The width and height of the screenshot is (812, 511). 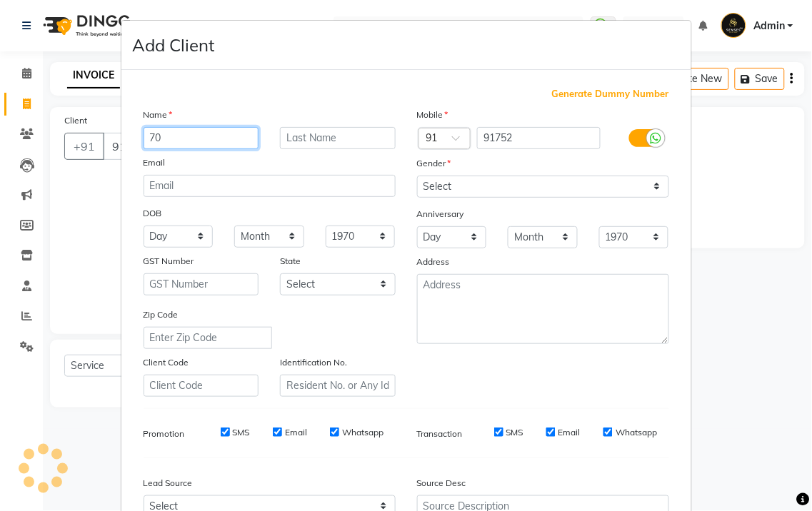 What do you see at coordinates (313, 362) in the screenshot?
I see `label: Identification No.` at bounding box center [313, 362].